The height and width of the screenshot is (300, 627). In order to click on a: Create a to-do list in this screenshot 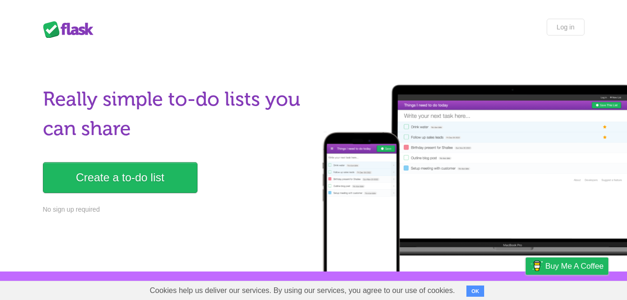, I will do `click(120, 177)`.